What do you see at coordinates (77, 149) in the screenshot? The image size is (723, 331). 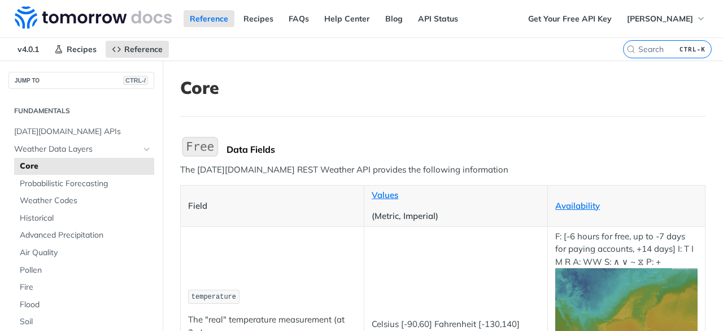 I see `span: Weather Data Layers` at bounding box center [77, 149].